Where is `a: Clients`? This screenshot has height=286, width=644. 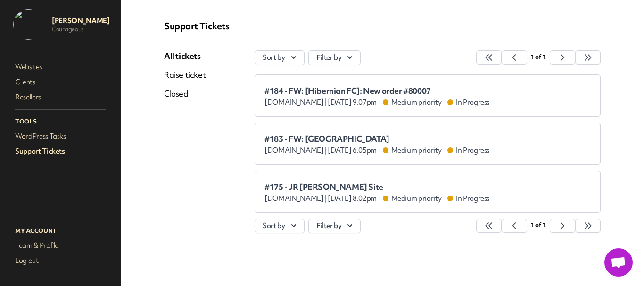 a: Clients is located at coordinates (60, 82).